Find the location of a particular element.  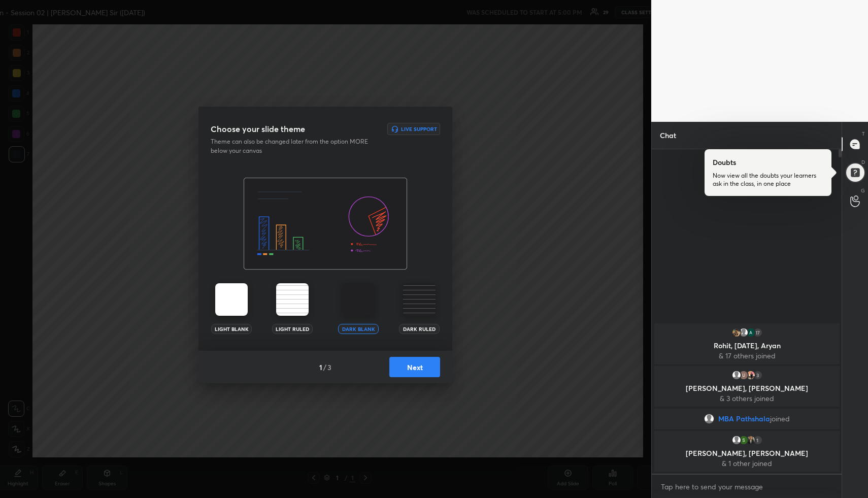

h3: Choose your slide theme is located at coordinates (258, 129).